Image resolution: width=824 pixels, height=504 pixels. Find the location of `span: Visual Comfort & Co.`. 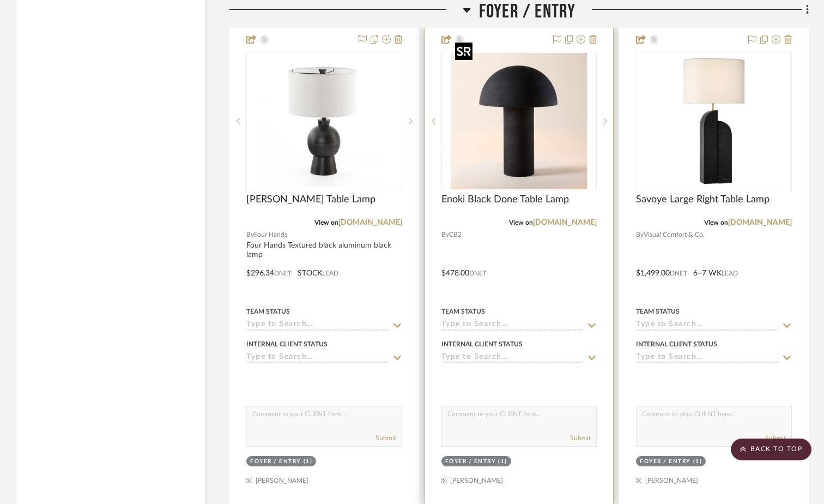

span: Visual Comfort & Co. is located at coordinates (674, 235).